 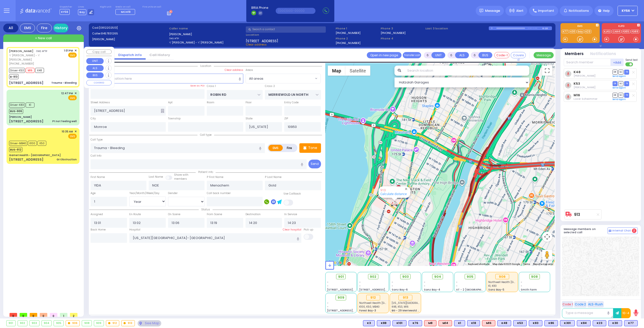 I want to click on button: Members, so click(x=574, y=54).